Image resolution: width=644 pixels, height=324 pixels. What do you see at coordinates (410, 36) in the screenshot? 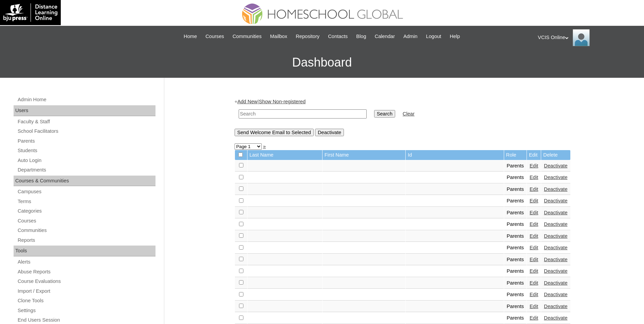
I see `span: Admin` at bounding box center [410, 36].